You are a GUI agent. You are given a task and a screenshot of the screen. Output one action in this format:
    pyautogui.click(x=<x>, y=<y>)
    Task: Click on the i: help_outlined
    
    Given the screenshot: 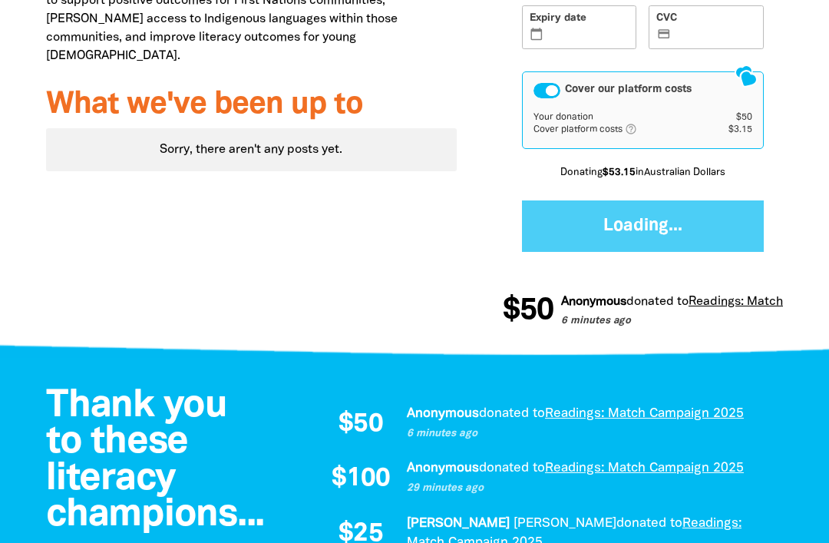 What is the action you would take?
    pyautogui.click(x=637, y=129)
    